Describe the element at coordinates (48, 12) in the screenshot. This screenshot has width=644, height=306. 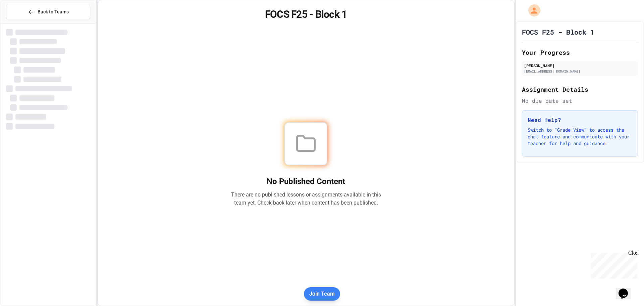
I see `button: Back to Teams` at that location.